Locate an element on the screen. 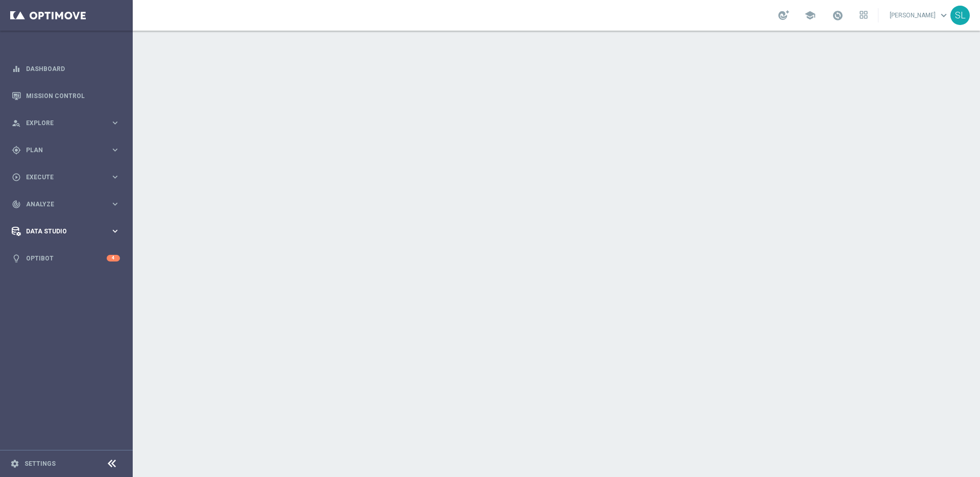 Image resolution: width=980 pixels, height=477 pixels. div: Data Studio is located at coordinates (61, 232).